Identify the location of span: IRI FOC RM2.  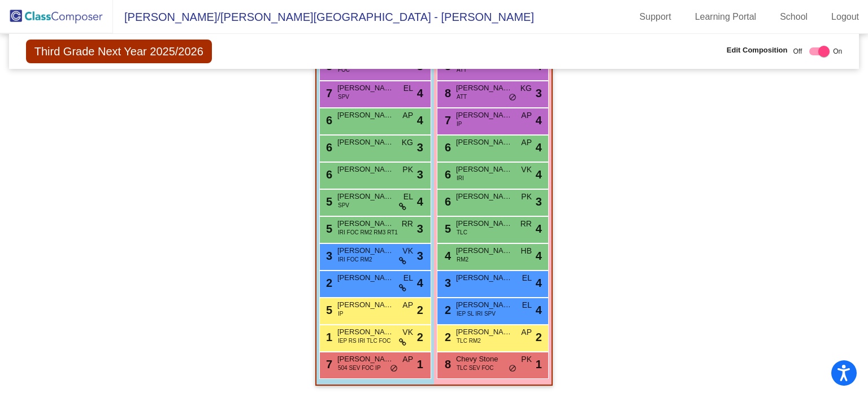
(355, 259).